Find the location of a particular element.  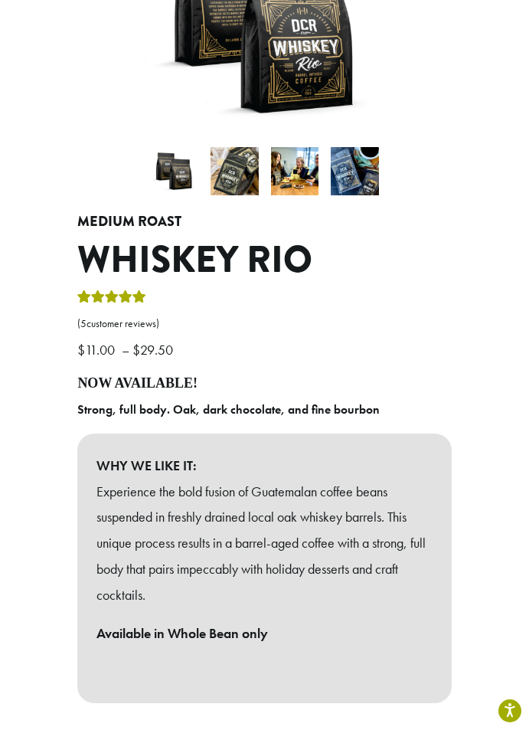

p: Experience the bold fusion of Guatemalan coffee beans suspended in freshly drained local oak whis... is located at coordinates (264, 543).